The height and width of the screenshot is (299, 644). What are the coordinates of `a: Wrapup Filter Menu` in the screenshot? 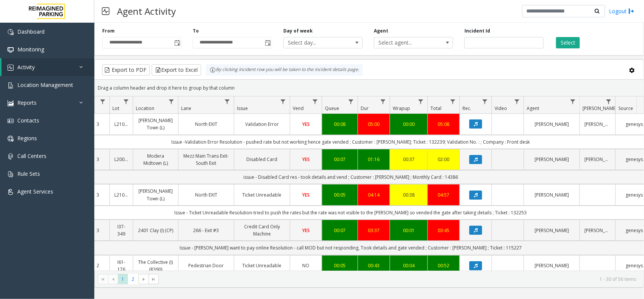 It's located at (420, 101).